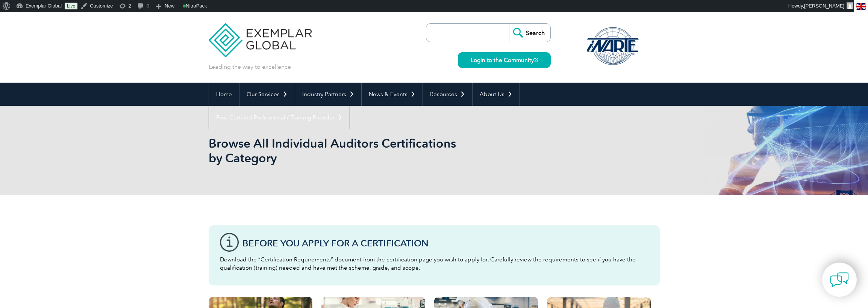 The image size is (868, 308). What do you see at coordinates (839, 280) in the screenshot?
I see `img: contact-chat.png` at bounding box center [839, 280].